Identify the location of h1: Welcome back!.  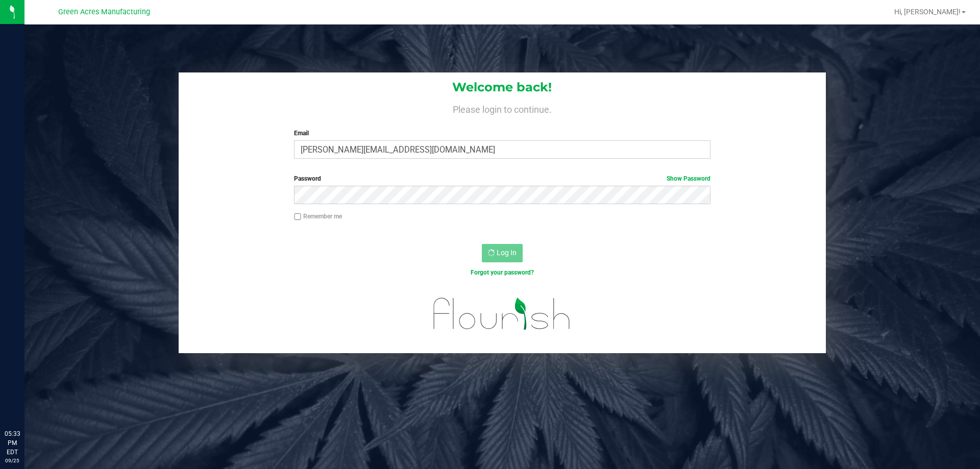
(502, 88).